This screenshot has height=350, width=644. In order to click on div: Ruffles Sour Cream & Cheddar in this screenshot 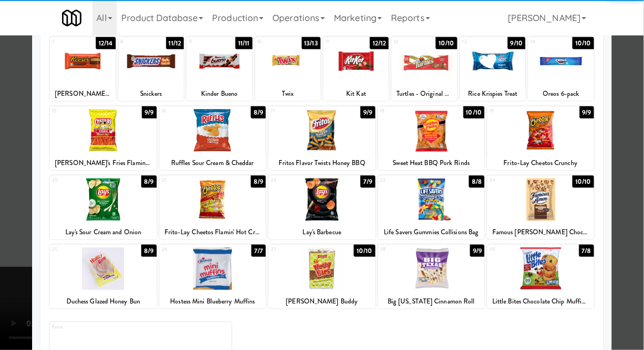, I will do `click(212, 163)`.